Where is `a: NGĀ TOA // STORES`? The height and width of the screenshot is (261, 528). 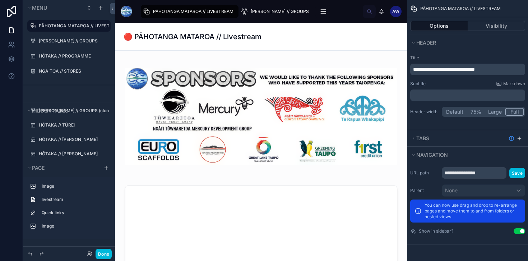
a: NGĀ TOA // STORES is located at coordinates (73, 71).